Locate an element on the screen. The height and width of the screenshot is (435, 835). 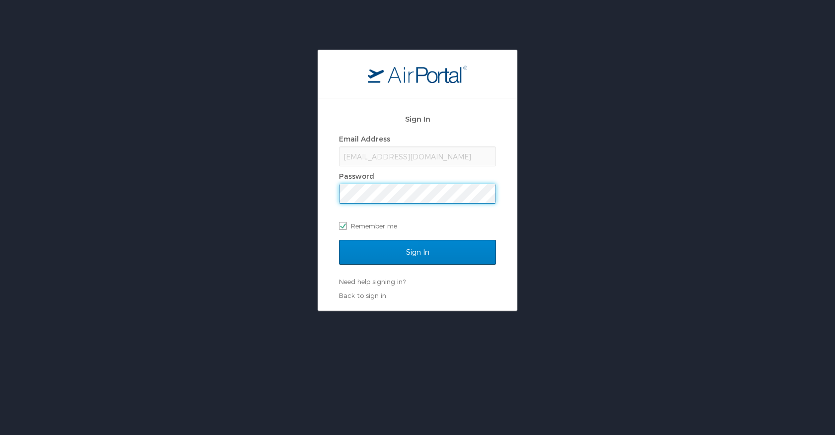
input: Sign In is located at coordinates (417, 252).